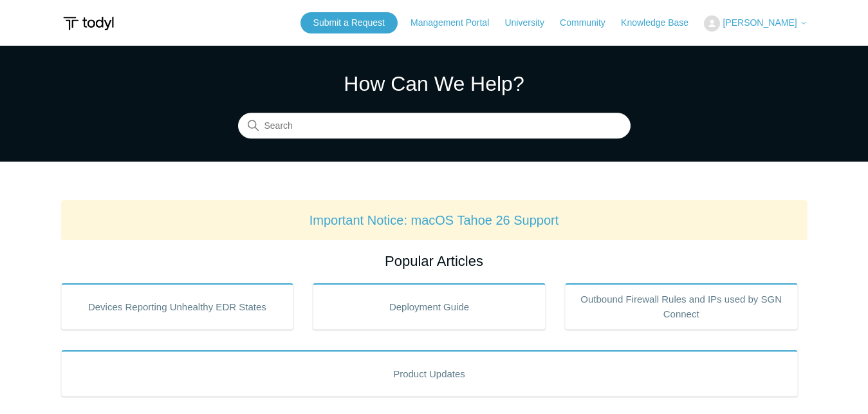 Image resolution: width=868 pixels, height=414 pixels. Describe the element at coordinates (429, 373) in the screenshot. I see `a: Product Updates` at that location.